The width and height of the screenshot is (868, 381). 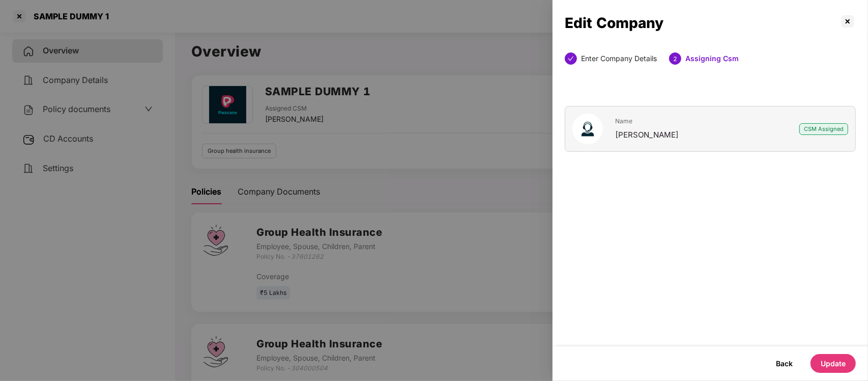 I want to click on div: CSM Assigned, so click(x=824, y=128).